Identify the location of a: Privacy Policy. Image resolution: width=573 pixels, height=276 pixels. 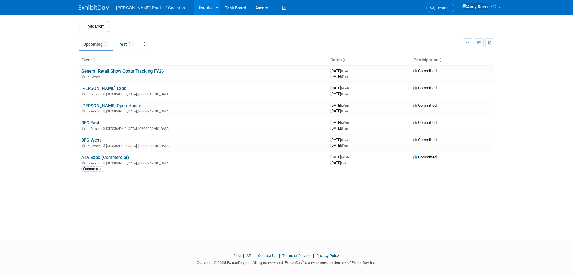
(328, 256).